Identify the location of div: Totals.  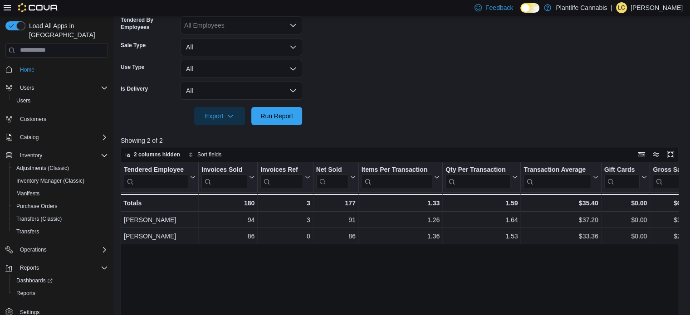
(159, 203).